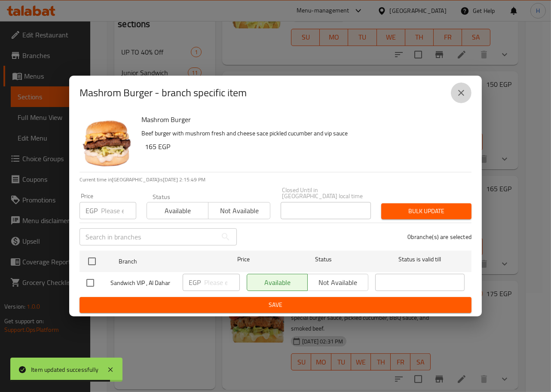 This screenshot has width=551, height=392. Describe the element at coordinates (178, 210) in the screenshot. I see `button: Available` at that location.